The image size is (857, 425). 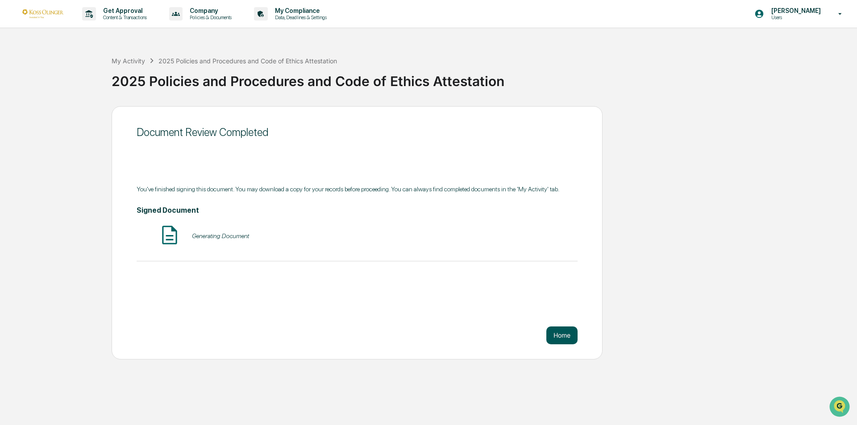 I want to click on img: logo, so click(x=43, y=13).